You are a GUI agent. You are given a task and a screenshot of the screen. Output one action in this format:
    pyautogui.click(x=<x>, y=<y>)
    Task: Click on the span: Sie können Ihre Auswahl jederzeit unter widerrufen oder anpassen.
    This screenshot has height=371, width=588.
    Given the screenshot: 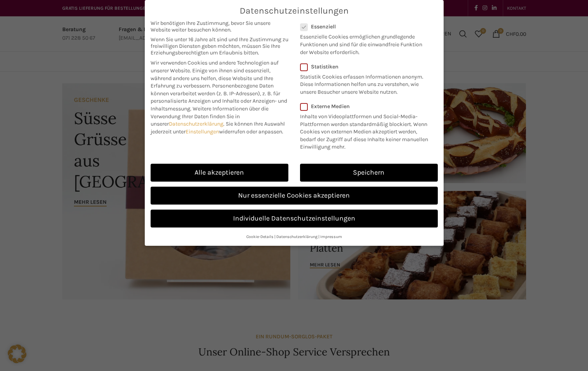 What is the action you would take?
    pyautogui.click(x=217, y=128)
    